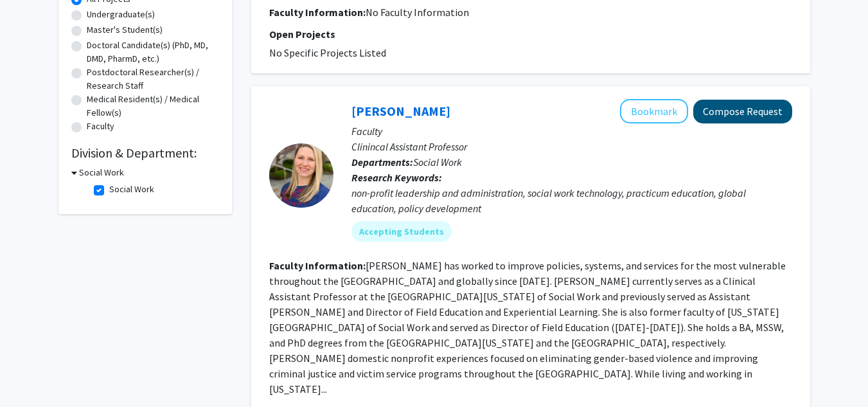 Image resolution: width=868 pixels, height=407 pixels. I want to click on label: Undergraduate(s), so click(121, 14).